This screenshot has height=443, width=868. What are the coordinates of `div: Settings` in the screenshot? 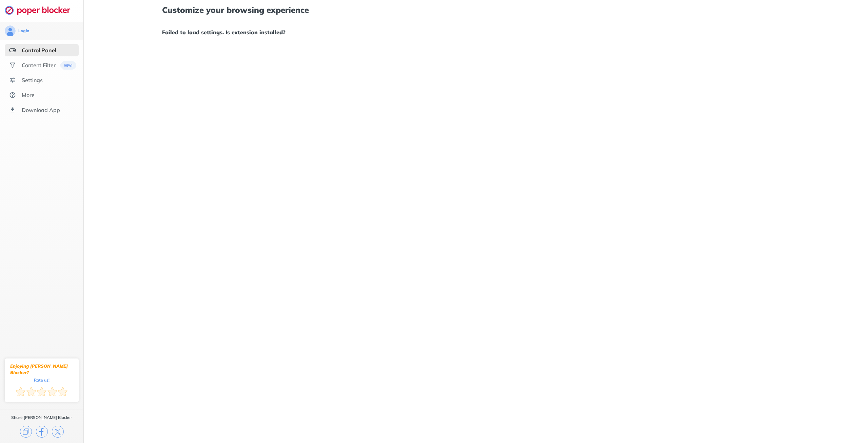 It's located at (32, 80).